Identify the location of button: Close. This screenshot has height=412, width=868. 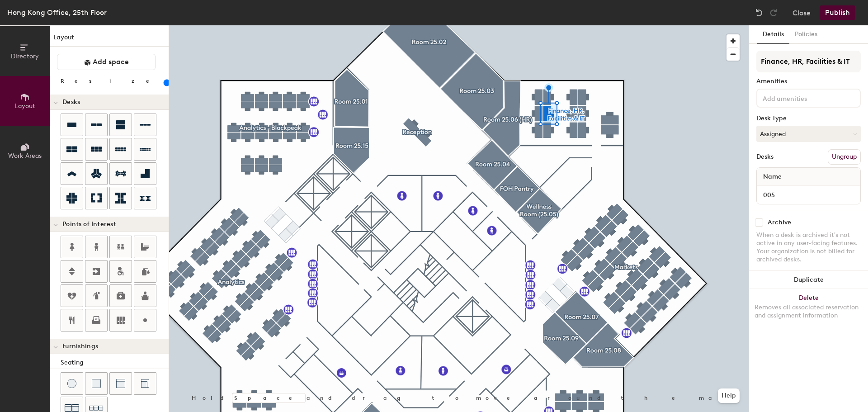
(801, 13).